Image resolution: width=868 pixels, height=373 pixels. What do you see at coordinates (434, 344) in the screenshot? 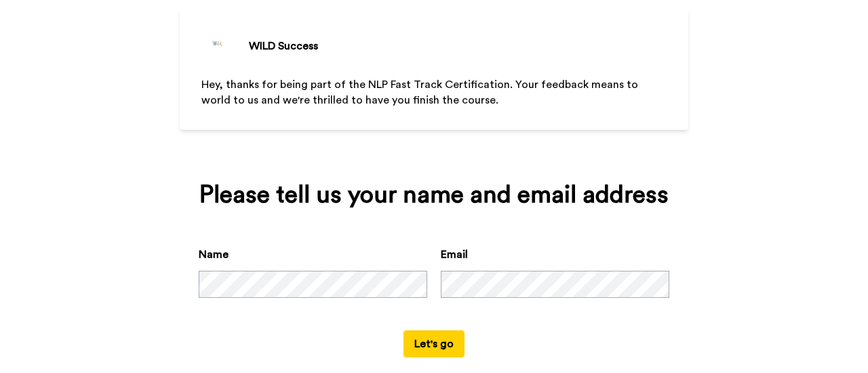
I see `button: Let's go` at bounding box center [434, 344].